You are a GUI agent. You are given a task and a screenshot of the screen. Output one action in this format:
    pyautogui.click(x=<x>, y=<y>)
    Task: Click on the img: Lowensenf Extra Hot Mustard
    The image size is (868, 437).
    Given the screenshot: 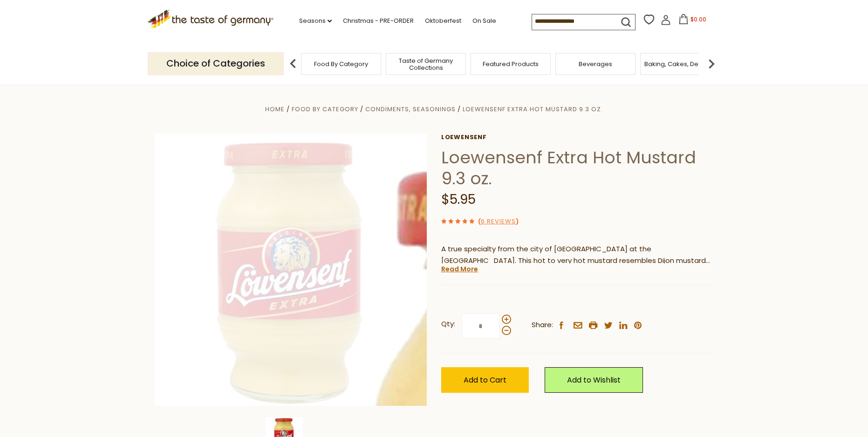 What is the action you would take?
    pyautogui.click(x=291, y=270)
    